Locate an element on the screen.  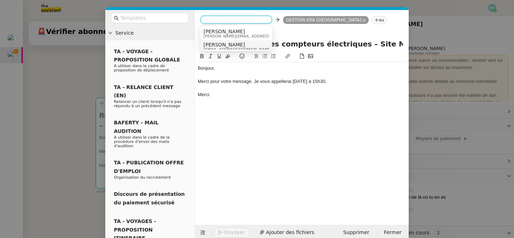
button: Envoyer is located at coordinates (231, 232).